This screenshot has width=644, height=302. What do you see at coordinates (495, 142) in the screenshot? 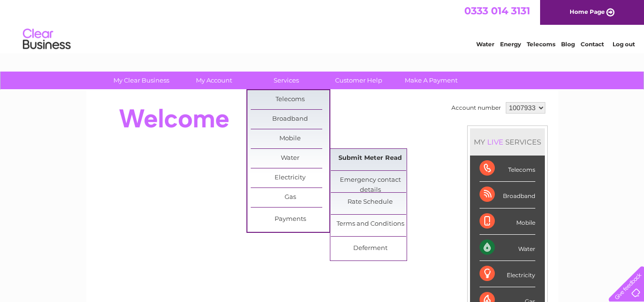
I see `div: LIVE` at bounding box center [495, 142].